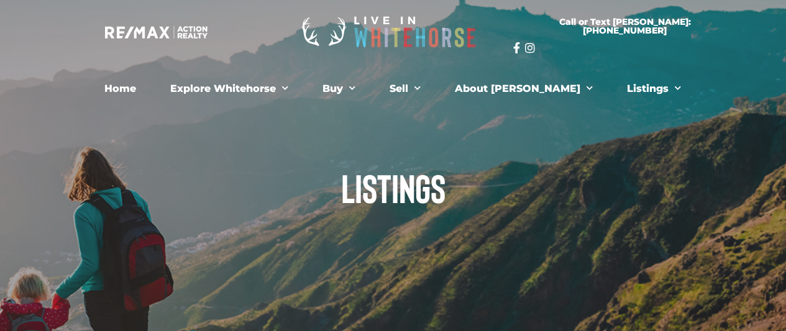 The height and width of the screenshot is (331, 786). What do you see at coordinates (120, 89) in the screenshot?
I see `a: Home` at bounding box center [120, 89].